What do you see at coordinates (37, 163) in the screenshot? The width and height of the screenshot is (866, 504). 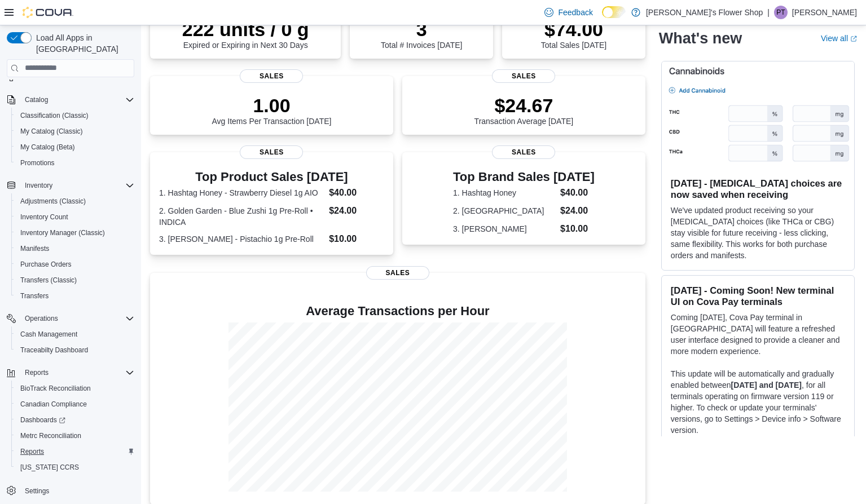 I see `a: Promotions` at bounding box center [37, 163].